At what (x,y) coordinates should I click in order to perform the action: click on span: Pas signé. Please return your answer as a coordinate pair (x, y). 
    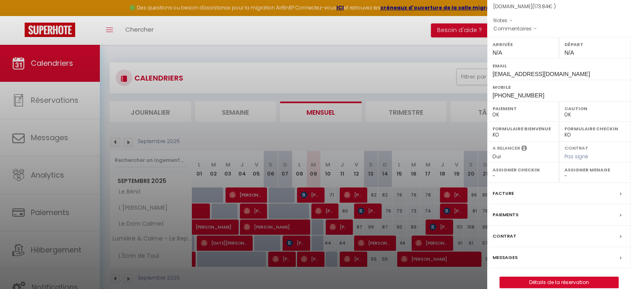
    Looking at the image, I should click on (577, 156).